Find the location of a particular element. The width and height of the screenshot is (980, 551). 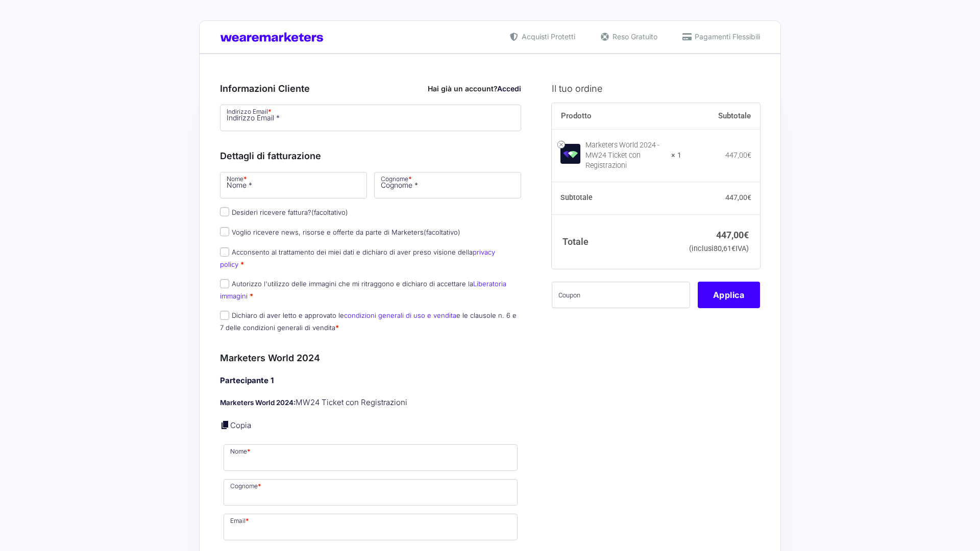

input: Dichiaro di aver letto e approvato lecondizioni generali di uso e venditae le clausole n. 6 e 7 d... is located at coordinates (225, 316).